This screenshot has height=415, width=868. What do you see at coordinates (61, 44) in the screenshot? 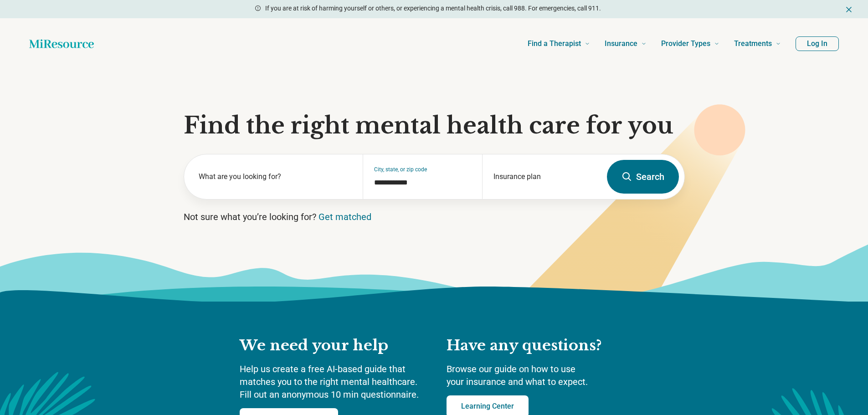
I see `a: Home page` at bounding box center [61, 44].